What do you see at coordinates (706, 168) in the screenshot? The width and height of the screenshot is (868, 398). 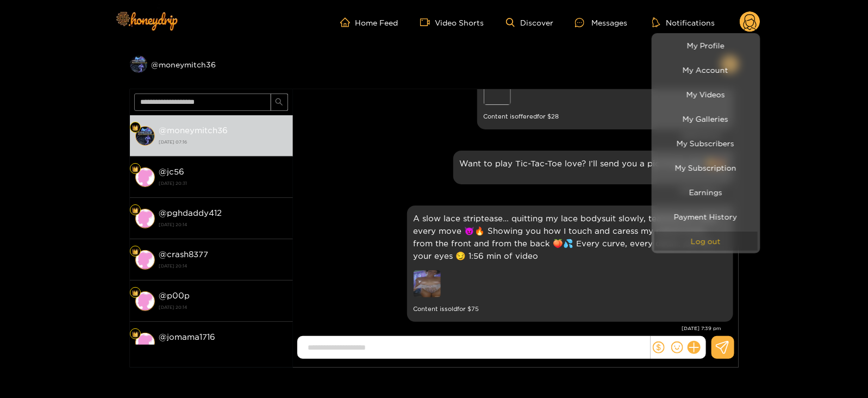 I see `a: My Subscription` at bounding box center [706, 168].